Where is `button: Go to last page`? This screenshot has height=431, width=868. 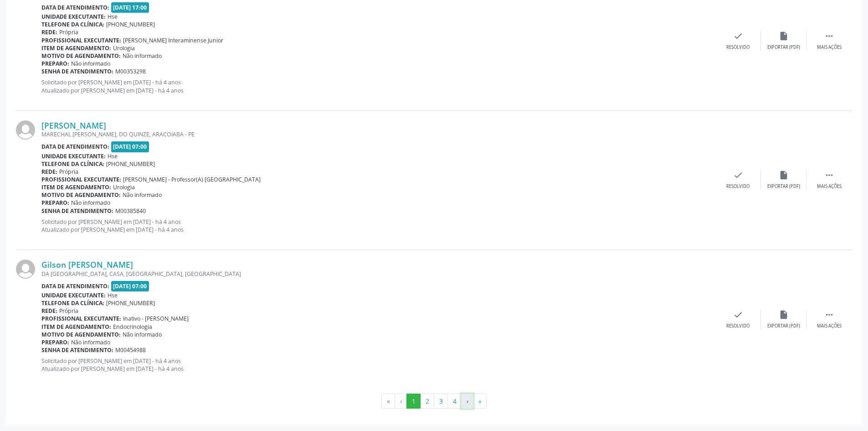 button: Go to last page is located at coordinates (479, 401).